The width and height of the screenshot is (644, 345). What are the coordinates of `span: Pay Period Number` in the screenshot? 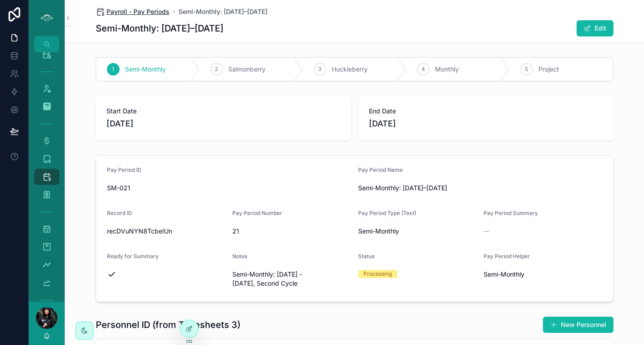 It's located at (257, 213).